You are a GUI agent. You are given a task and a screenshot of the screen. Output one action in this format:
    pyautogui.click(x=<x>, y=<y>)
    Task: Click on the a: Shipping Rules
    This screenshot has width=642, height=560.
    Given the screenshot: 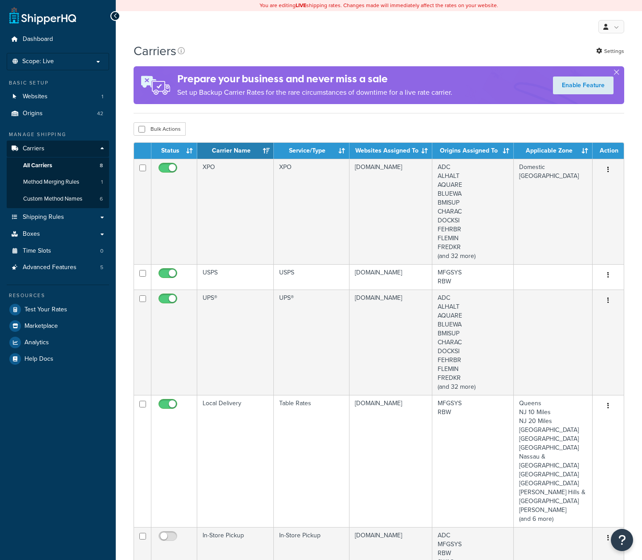 What is the action you would take?
    pyautogui.click(x=58, y=217)
    